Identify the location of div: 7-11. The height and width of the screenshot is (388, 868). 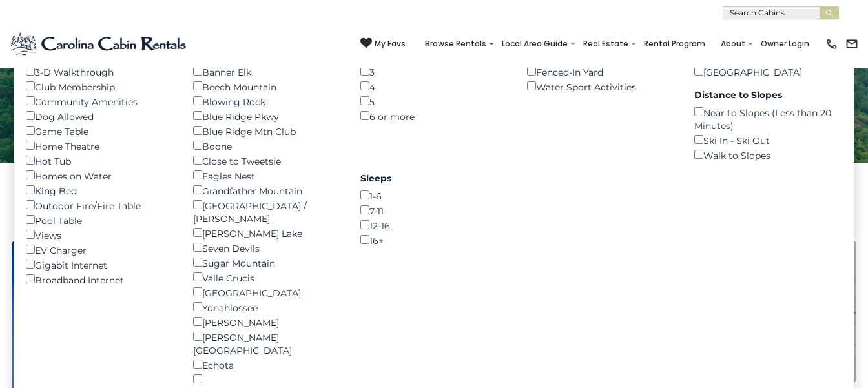
(434, 210).